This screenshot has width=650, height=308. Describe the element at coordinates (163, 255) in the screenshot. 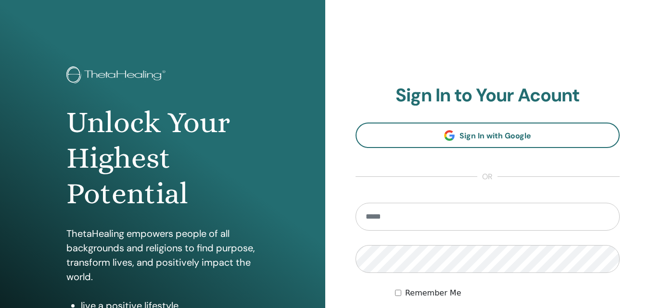

I see `p: ThetaHealing empowers people of all backgrounds and religions to find purpose, transform lives, a...` at that location.